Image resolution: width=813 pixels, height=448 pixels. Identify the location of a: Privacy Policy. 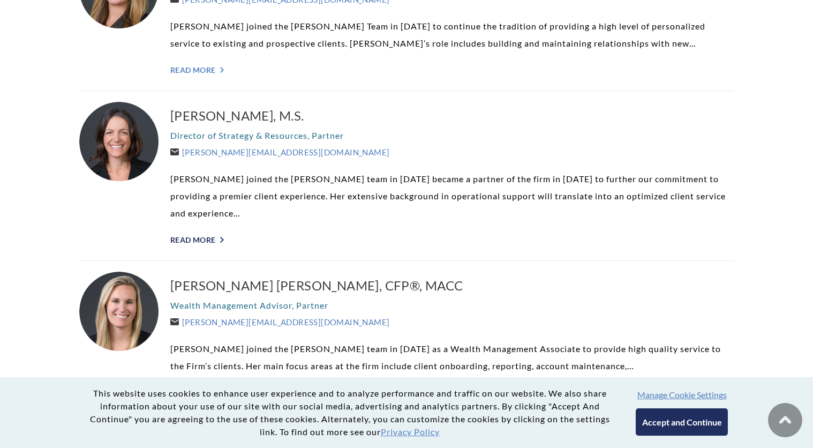
(410, 431).